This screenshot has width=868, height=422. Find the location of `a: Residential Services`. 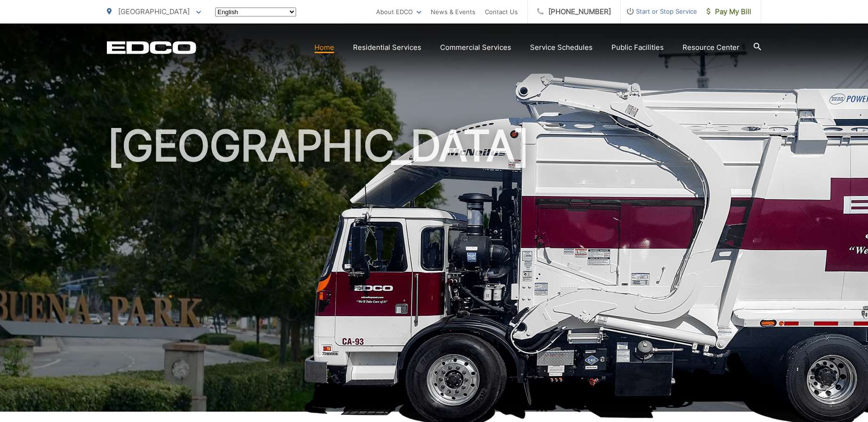

a: Residential Services is located at coordinates (387, 48).